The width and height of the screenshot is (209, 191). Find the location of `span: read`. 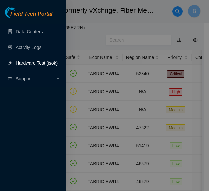

span: read is located at coordinates (10, 79).